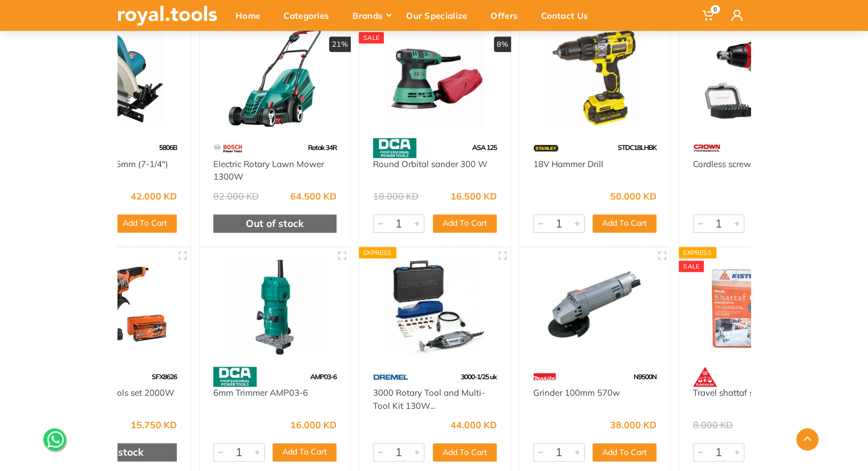  Describe the element at coordinates (595, 78) in the screenshot. I see `img: Royal Tools - 18V Hammer Drill` at that location.